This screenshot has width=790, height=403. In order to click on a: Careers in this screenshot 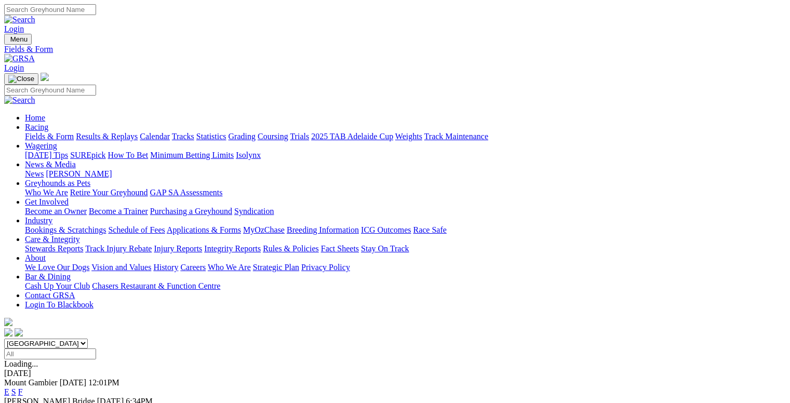, I will do `click(193, 267)`.